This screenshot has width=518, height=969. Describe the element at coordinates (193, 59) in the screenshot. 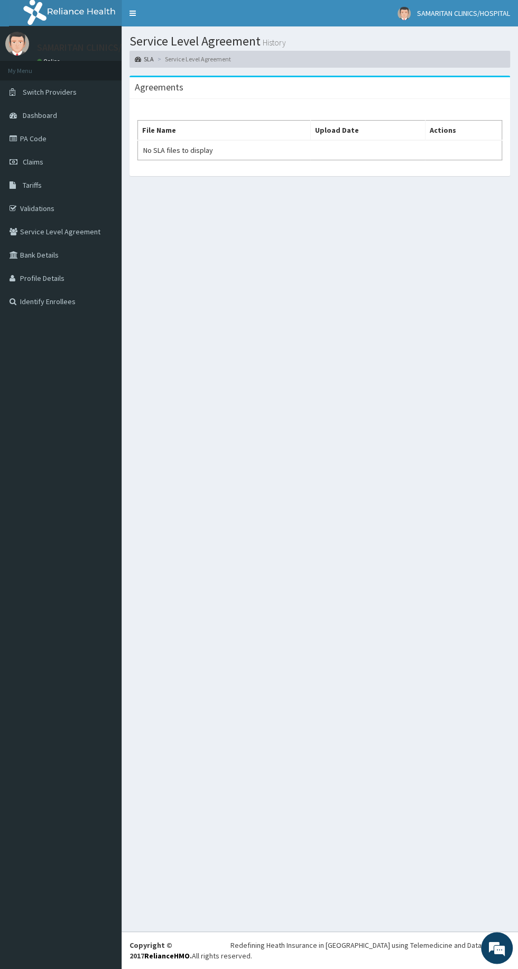

I see `li: Service Level Agreement` at that location.